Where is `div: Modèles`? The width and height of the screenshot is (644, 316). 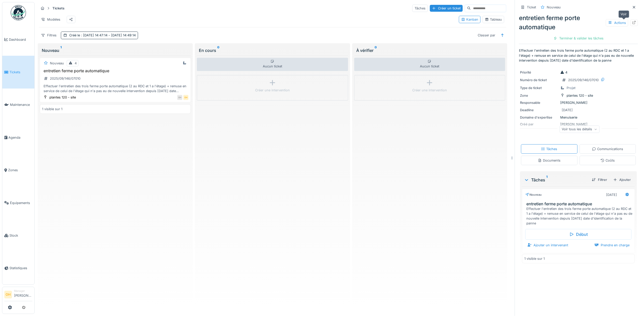
div: Modèles is located at coordinates (51, 19).